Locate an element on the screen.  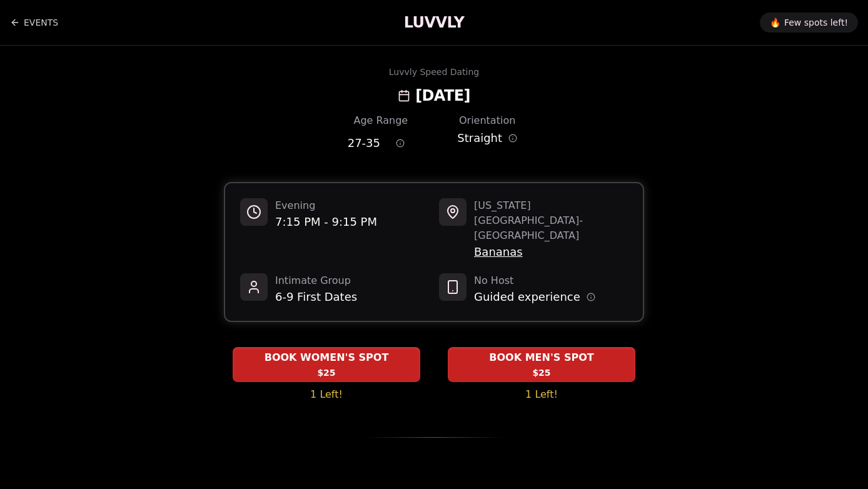
button: Orientation information is located at coordinates (513, 138).